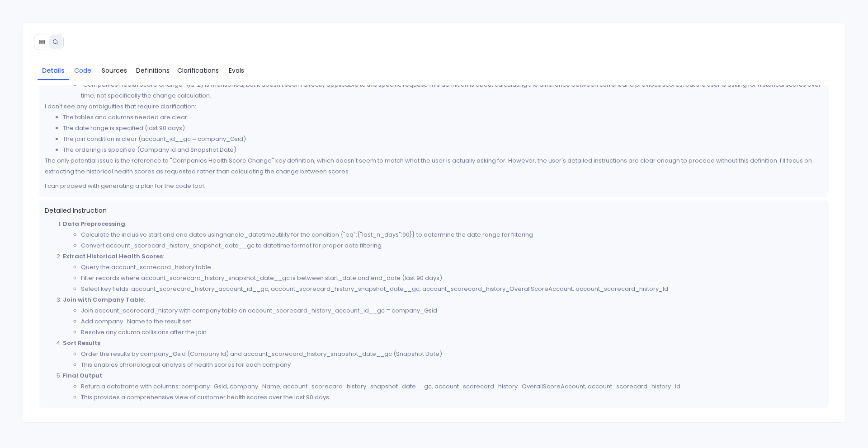 This screenshot has width=868, height=448. Describe the element at coordinates (103, 299) in the screenshot. I see `strong: Join with Company Table` at that location.